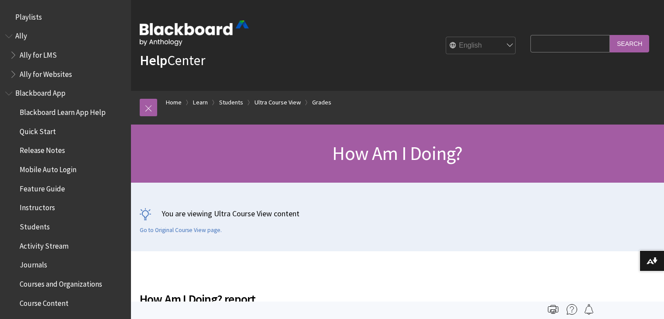 This screenshot has height=319, width=664. Describe the element at coordinates (589, 309) in the screenshot. I see `img: Follow this page` at that location.